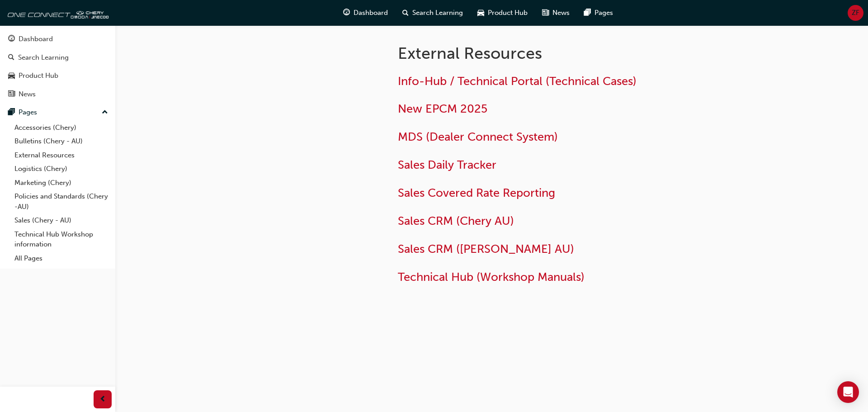 The width and height of the screenshot is (868, 412). What do you see at coordinates (478, 137) in the screenshot?
I see `span: MDS (Dealer Connect System)` at bounding box center [478, 137].